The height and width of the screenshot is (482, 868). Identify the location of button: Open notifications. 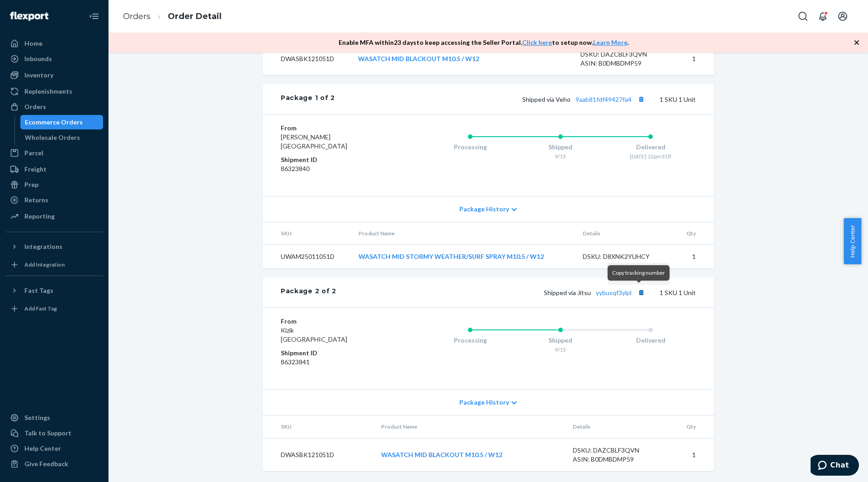
(823, 16).